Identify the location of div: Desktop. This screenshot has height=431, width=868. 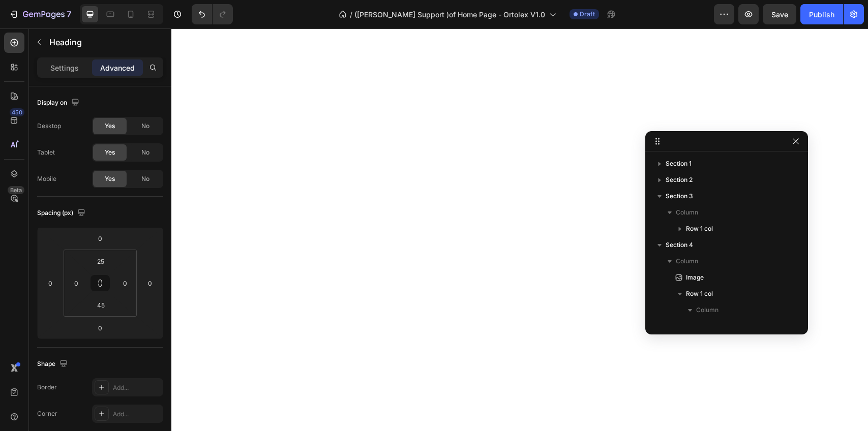
(49, 126).